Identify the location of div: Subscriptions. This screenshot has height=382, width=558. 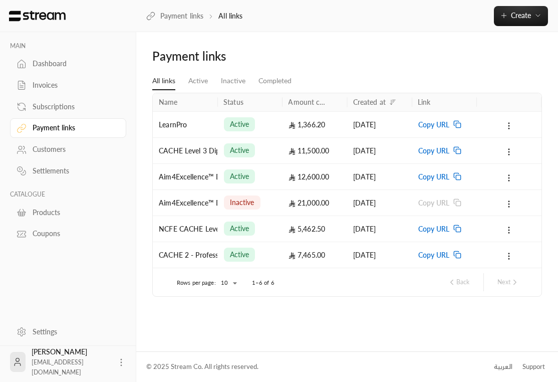
(73, 107).